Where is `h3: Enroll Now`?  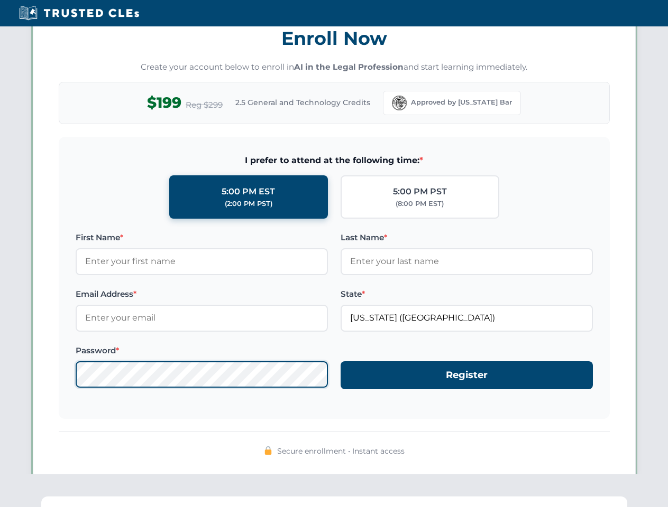
h3: Enroll Now is located at coordinates (334, 38).